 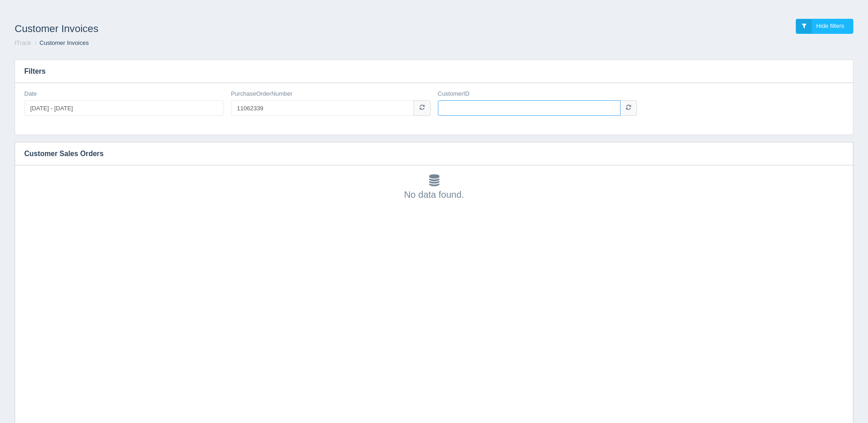 What do you see at coordinates (30, 94) in the screenshot?
I see `label: Date` at bounding box center [30, 94].